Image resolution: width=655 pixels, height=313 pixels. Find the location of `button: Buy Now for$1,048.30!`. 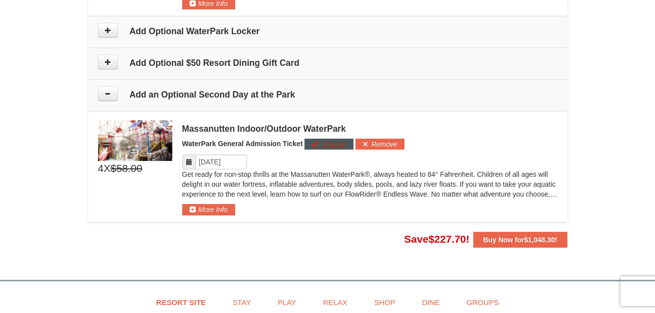

button: Buy Now for$1,048.30! is located at coordinates (519, 239).